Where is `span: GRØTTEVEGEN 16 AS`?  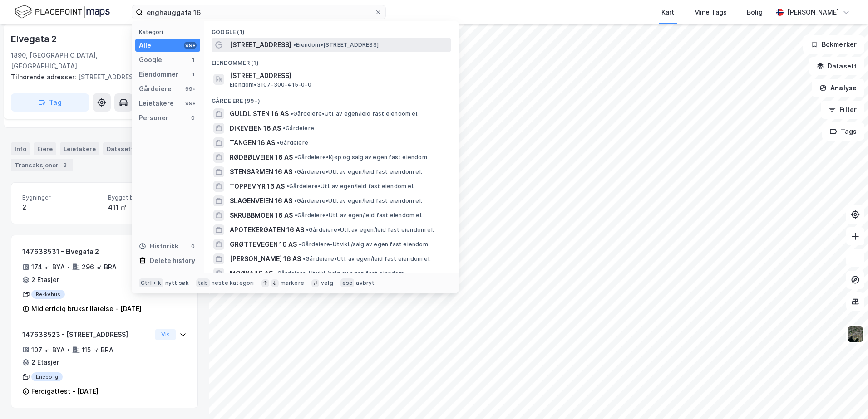
span: GRØTTEVEGEN 16 AS is located at coordinates (264, 245).